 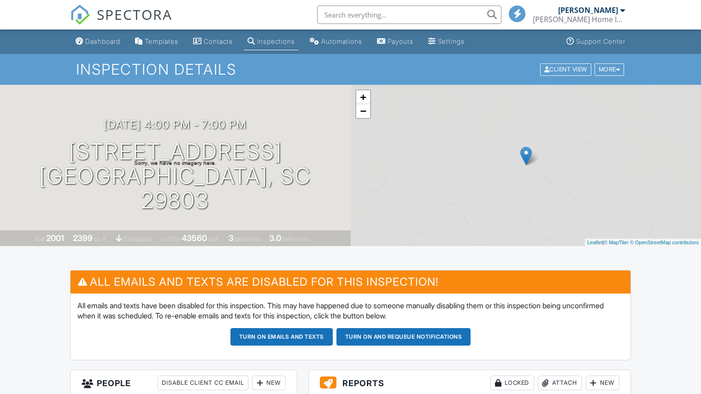 What do you see at coordinates (275, 238) in the screenshot?
I see `div: 3.0` at bounding box center [275, 238].